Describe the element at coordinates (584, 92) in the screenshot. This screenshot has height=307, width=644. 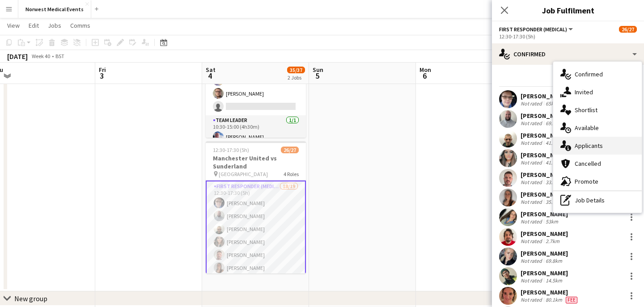
I see `span: Invited` at that location.